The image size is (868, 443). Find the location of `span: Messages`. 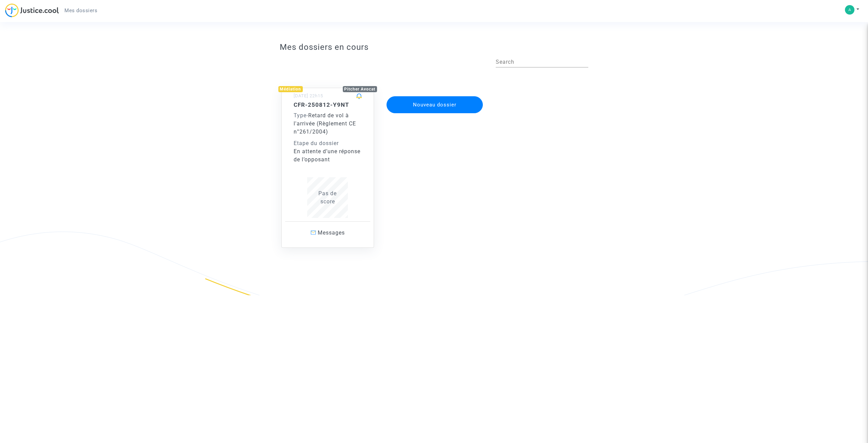

span: Messages is located at coordinates (332, 233).